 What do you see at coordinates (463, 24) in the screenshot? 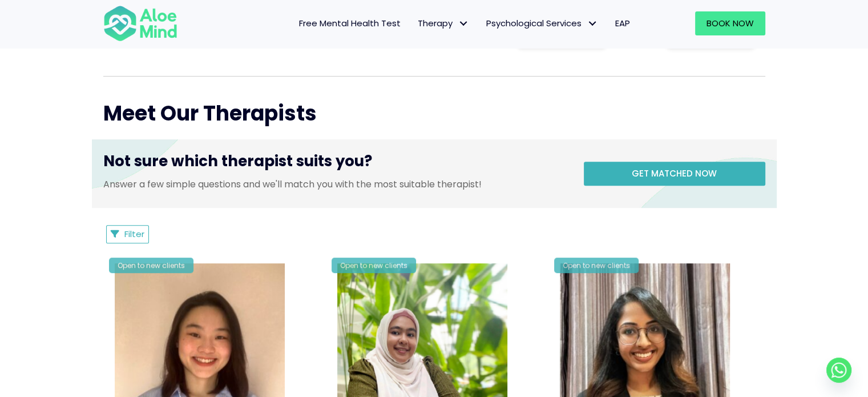
I see `span: Therapy: submenu` at bounding box center [463, 24].